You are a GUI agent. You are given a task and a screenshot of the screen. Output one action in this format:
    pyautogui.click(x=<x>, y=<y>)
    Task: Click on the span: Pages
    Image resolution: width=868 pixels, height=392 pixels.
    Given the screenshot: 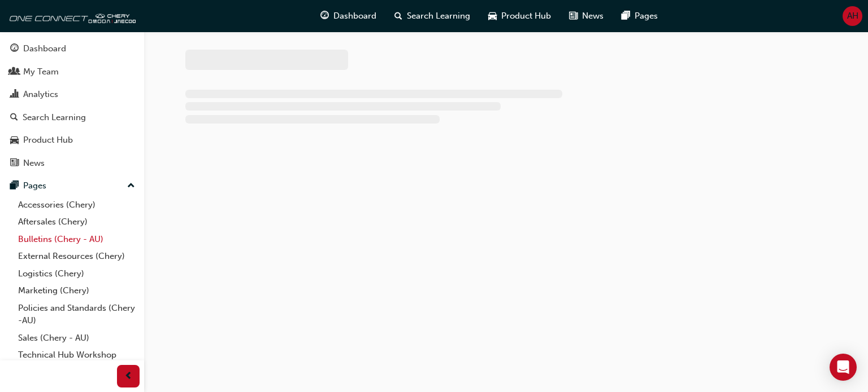 What is the action you would take?
    pyautogui.click(x=646, y=15)
    